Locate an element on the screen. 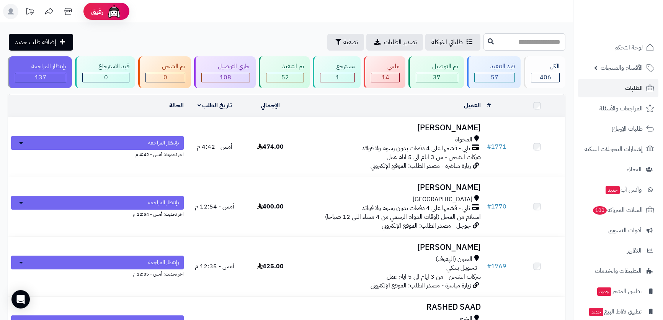 The image size is (663, 320). span: أمس - 4:42 م is located at coordinates (214, 147).